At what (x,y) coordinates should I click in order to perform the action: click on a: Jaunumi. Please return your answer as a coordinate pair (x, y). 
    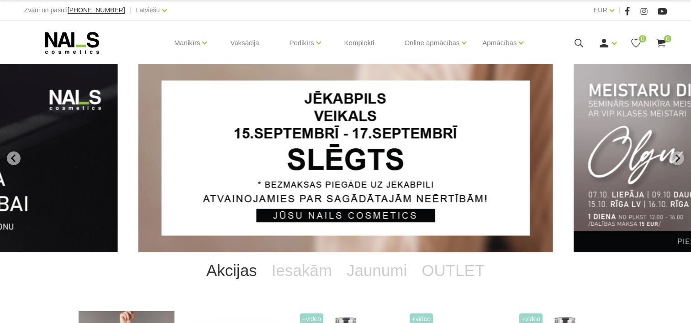
    Looking at the image, I should click on (377, 271).